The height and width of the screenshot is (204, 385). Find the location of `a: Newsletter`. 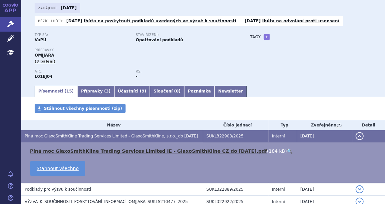

a: Newsletter is located at coordinates (231, 92).